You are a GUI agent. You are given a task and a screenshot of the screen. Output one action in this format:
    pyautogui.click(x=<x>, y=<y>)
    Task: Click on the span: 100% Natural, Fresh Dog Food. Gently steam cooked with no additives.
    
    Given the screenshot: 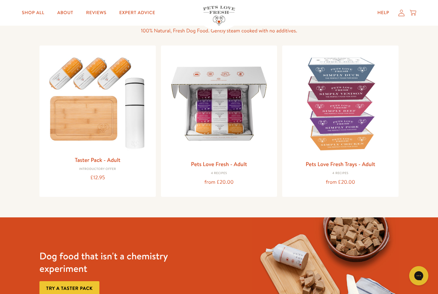 What is the action you would take?
    pyautogui.click(x=219, y=31)
    